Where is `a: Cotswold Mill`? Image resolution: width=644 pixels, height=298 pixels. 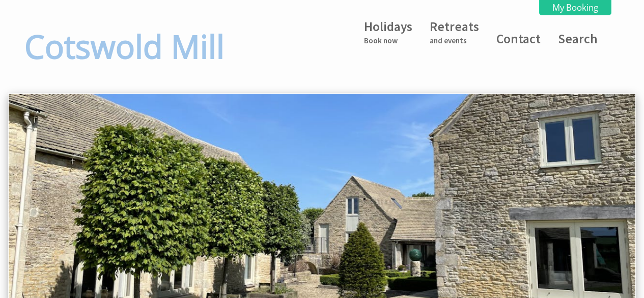
a: Cotswold Mill is located at coordinates (65, 46).